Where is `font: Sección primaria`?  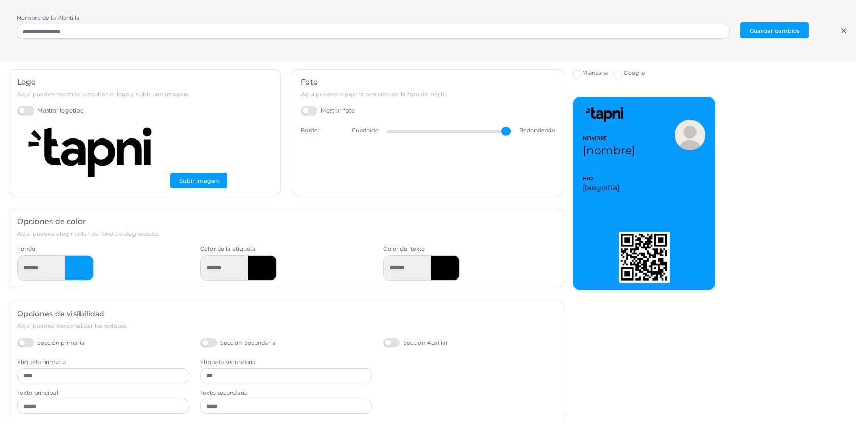
font: Sección primaria is located at coordinates (61, 343).